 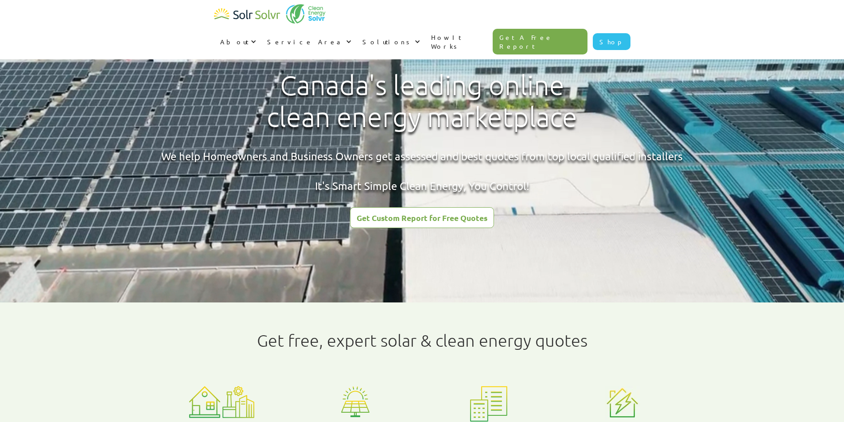 What do you see at coordinates (422, 218) in the screenshot?
I see `div: Get Custom Report for Free Quotes` at bounding box center [422, 218].